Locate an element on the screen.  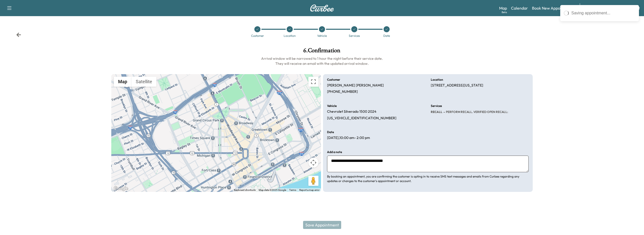
a: Book New Appointment is located at coordinates (553, 8).